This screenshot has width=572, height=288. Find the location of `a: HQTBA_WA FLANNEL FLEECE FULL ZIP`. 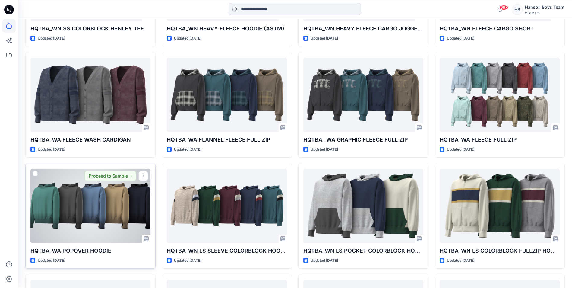

a: HQTBA_WA FLANNEL FLEECE FULL ZIP is located at coordinates (227, 94).